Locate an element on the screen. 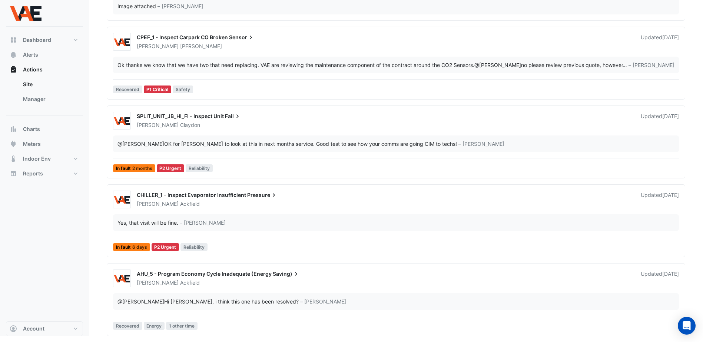 This screenshot has height=342, width=703. span: Account is located at coordinates (34, 329).